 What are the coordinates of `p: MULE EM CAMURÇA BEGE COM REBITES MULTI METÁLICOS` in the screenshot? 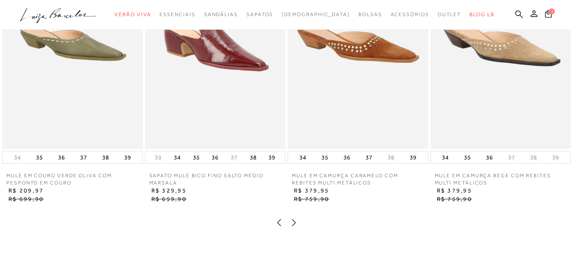 It's located at (501, 179).